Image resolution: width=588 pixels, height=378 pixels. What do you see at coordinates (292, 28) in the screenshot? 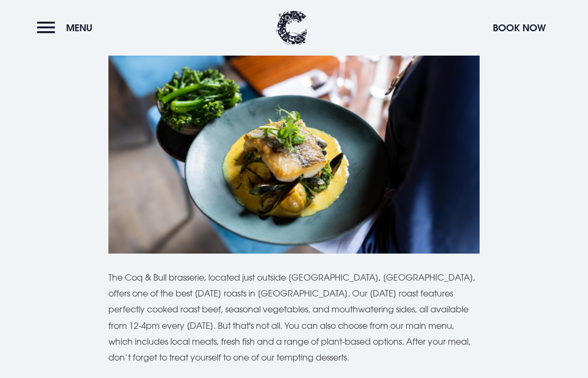
I see `img: Clandeboye Lodge` at bounding box center [292, 28].